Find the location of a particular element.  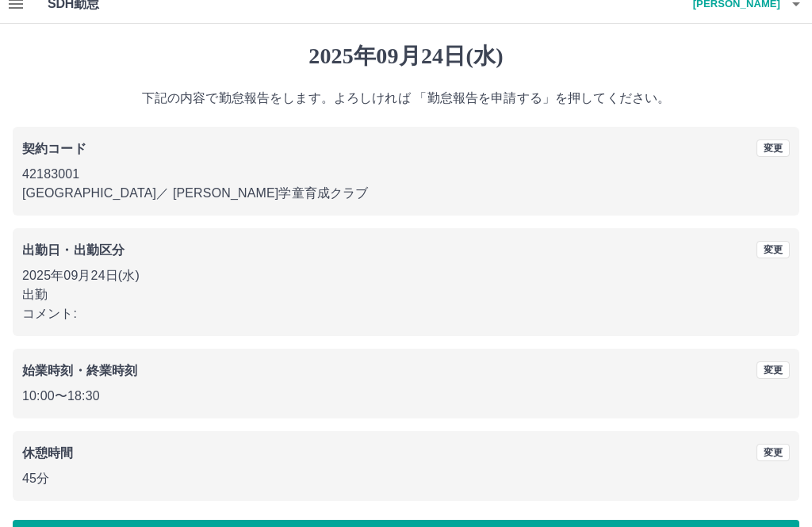

p: 45分 is located at coordinates (406, 479).